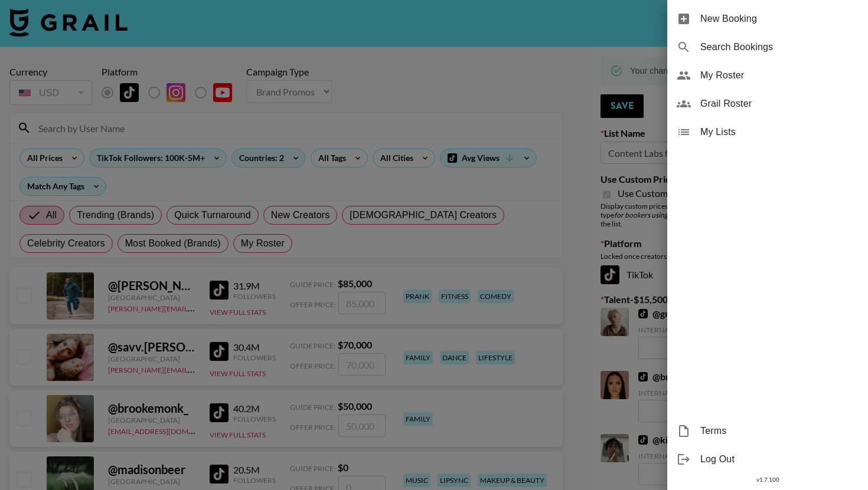 The height and width of the screenshot is (490, 868). Describe the element at coordinates (780, 460) in the screenshot. I see `span: Log Out` at that location.